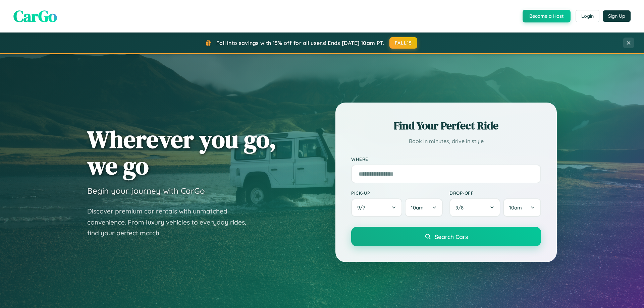  I want to click on h3: Begin your journey with CarGo, so click(146, 190).